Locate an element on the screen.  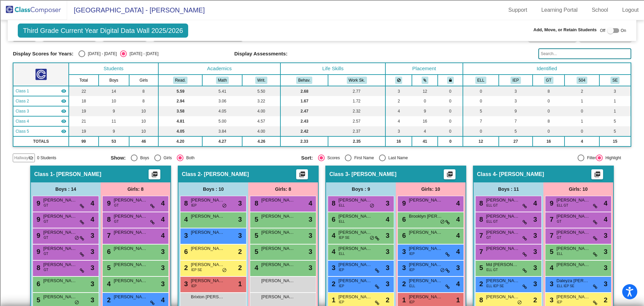
td: 22 is located at coordinates (84, 91).